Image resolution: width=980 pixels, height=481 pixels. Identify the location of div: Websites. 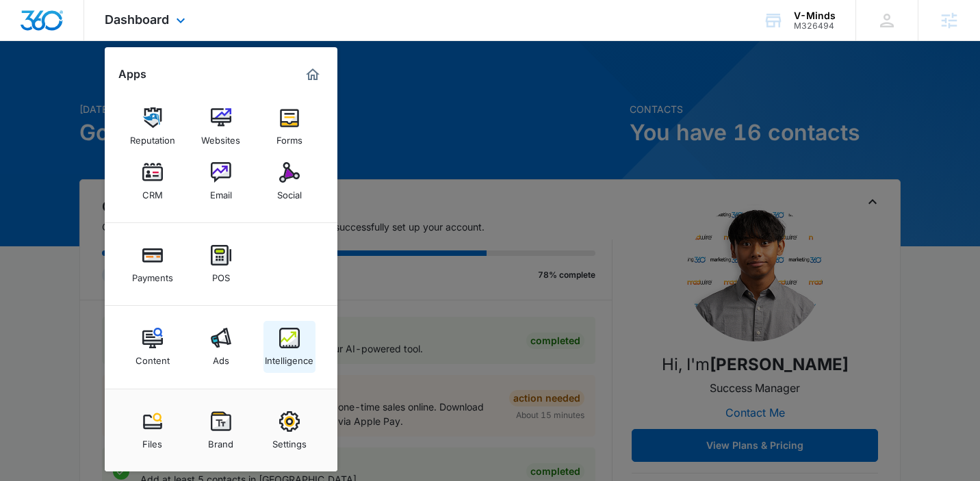
(220, 137).